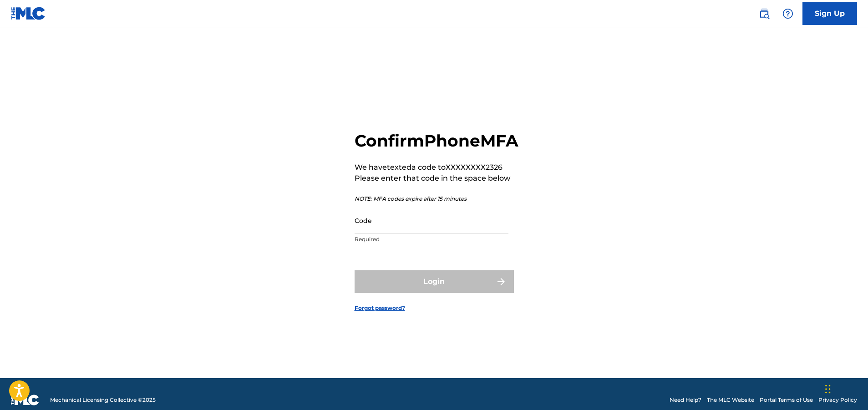  What do you see at coordinates (103, 400) in the screenshot?
I see `span: Mechanical Licensing Collective © 2025` at bounding box center [103, 400].